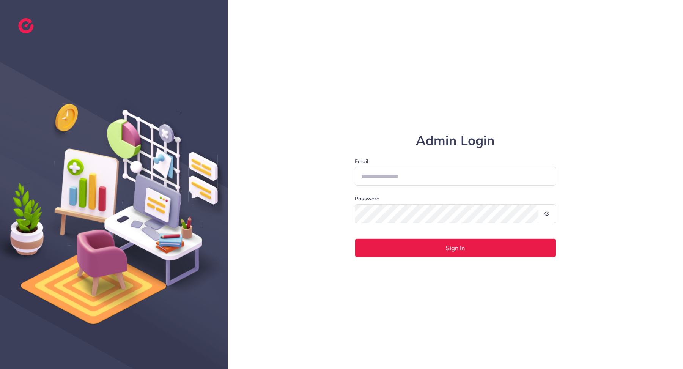  Describe the element at coordinates (456, 248) in the screenshot. I see `span: Sign In` at that location.